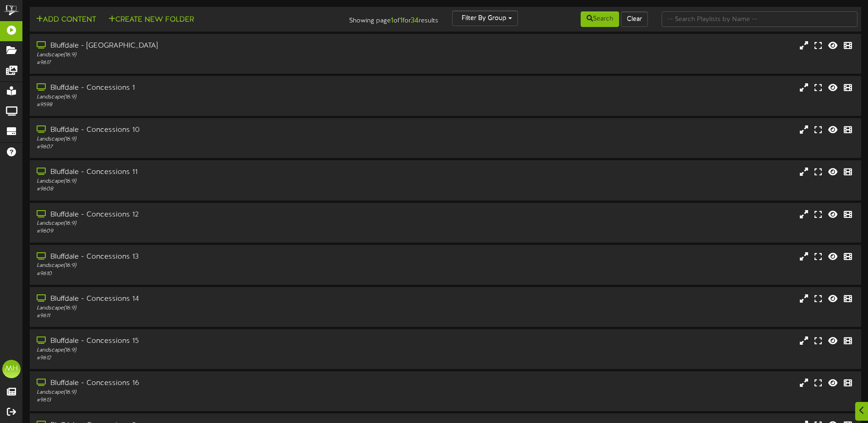 The height and width of the screenshot is (423, 868). What do you see at coordinates (203, 130) in the screenshot?
I see `div: Bluffdale - Concessions 10` at bounding box center [203, 130].